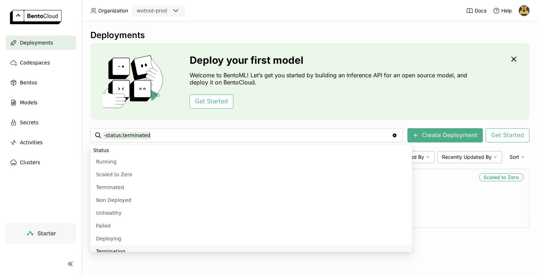 The image size is (538, 276). What do you see at coordinates (251, 150) in the screenshot?
I see `li: Status` at bounding box center [251, 150].